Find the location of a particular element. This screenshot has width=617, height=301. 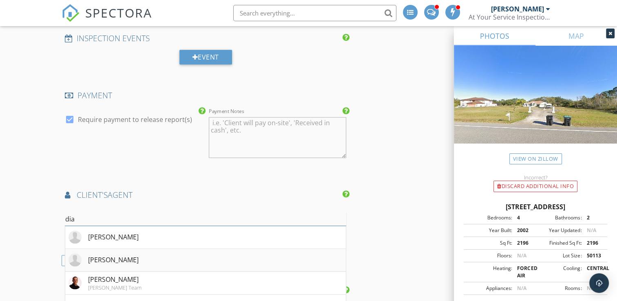

div: Appliances: is located at coordinates (489, 288).